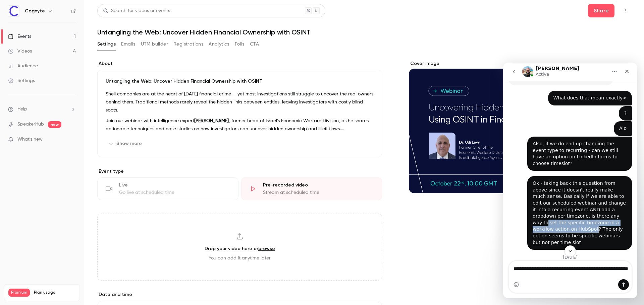 The height and width of the screenshot is (305, 644). What do you see at coordinates (318, 192) in the screenshot?
I see `div: Stream at scheduled time` at bounding box center [318, 192].